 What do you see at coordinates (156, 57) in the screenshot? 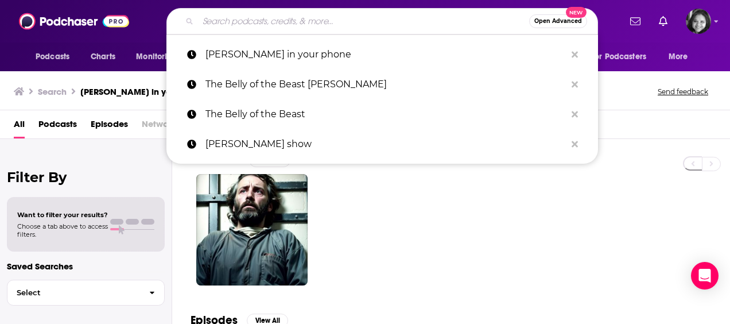
I see `span: Monitoring` at bounding box center [156, 57].